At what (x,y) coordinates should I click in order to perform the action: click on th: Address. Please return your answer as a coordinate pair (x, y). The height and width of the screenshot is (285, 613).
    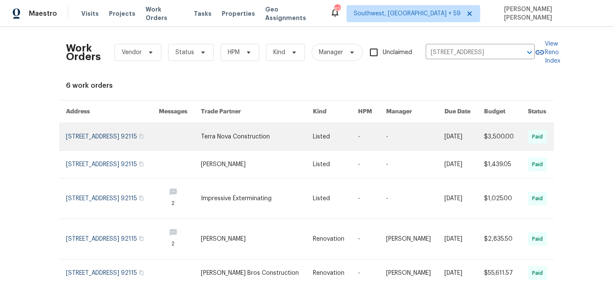
    Looking at the image, I should click on (105, 111).